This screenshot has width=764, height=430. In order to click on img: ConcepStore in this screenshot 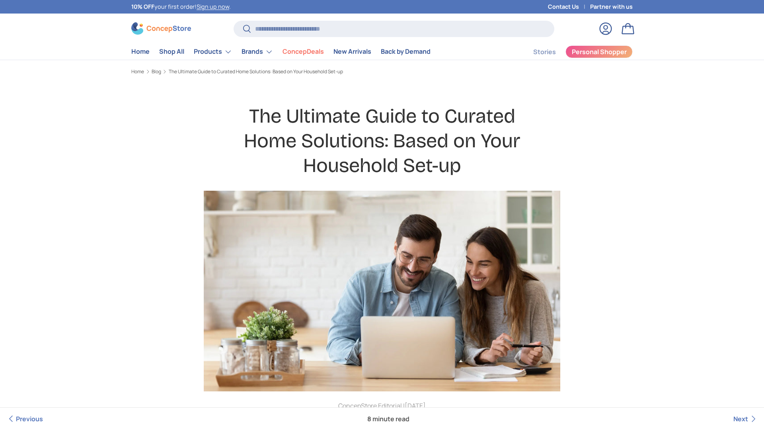, I will do `click(161, 28)`.